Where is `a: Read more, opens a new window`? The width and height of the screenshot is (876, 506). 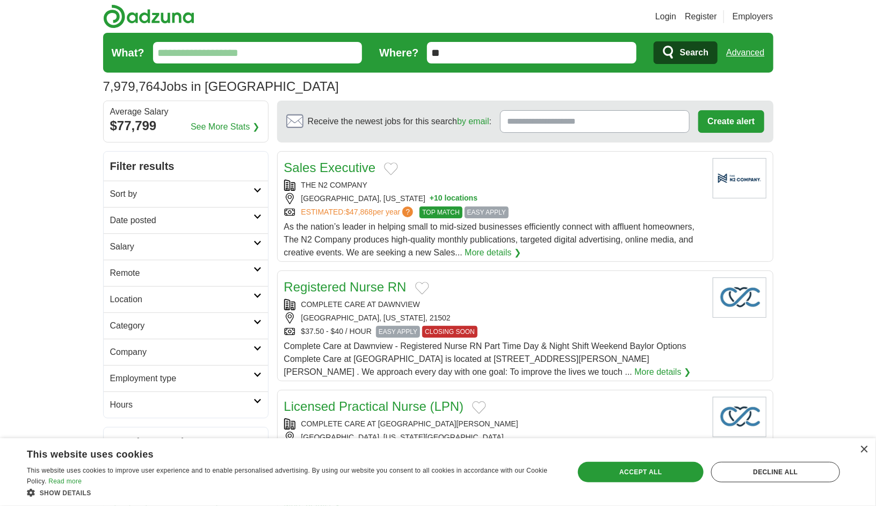 a: Read more, opens a new window is located at coordinates (65, 481).